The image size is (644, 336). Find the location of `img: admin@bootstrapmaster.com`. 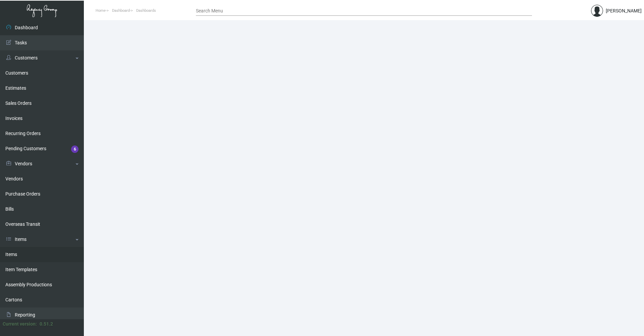

img: admin@bootstrapmaster.com is located at coordinates (597, 11).